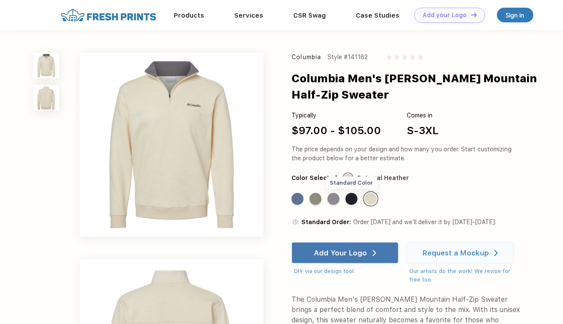 This screenshot has width=563, height=324. Describe the element at coordinates (515, 15) in the screenshot. I see `div: Sign in` at that location.